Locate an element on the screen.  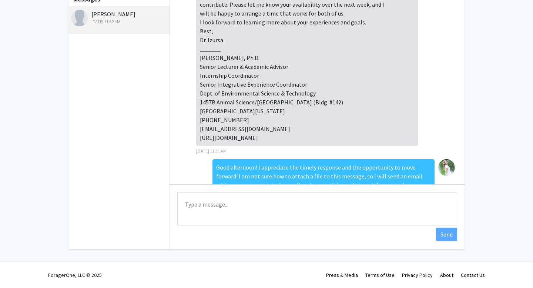
div: ForagerOne, LLC © 2025 is located at coordinates (75, 275).